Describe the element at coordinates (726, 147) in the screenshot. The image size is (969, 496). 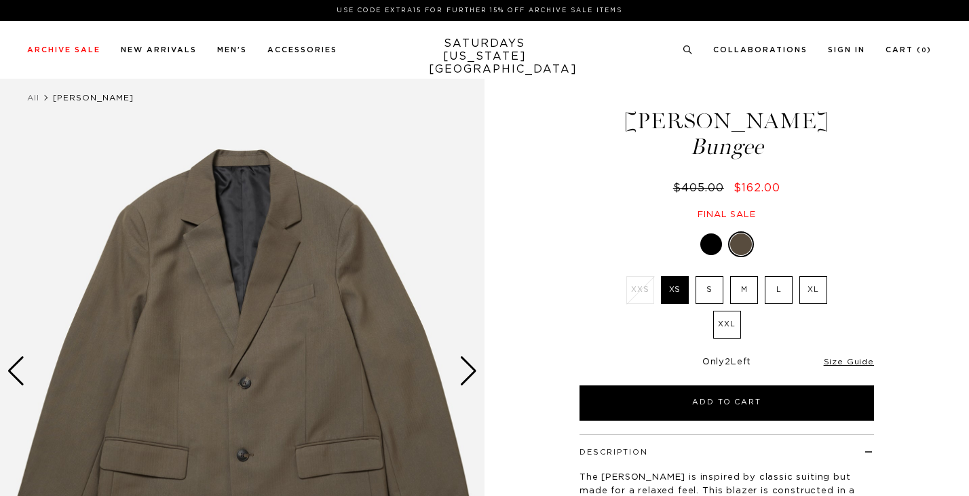
I see `span: Bungee` at that location.